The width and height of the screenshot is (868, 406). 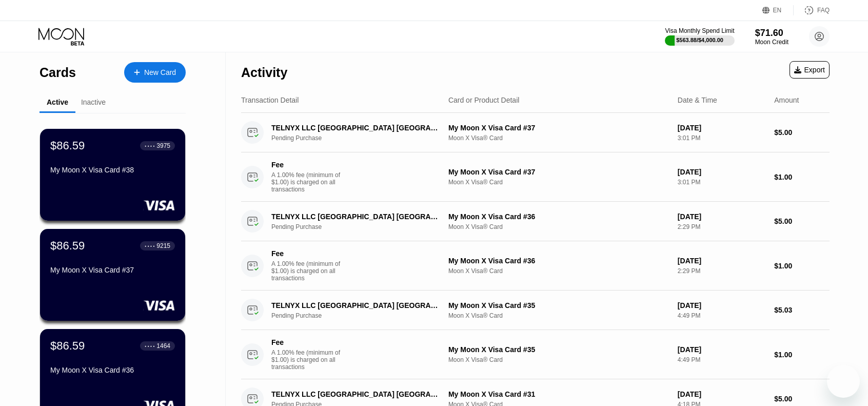 I want to click on div: $86.59● ● ● ●3975My Moon X Visa Card #38, so click(x=113, y=174).